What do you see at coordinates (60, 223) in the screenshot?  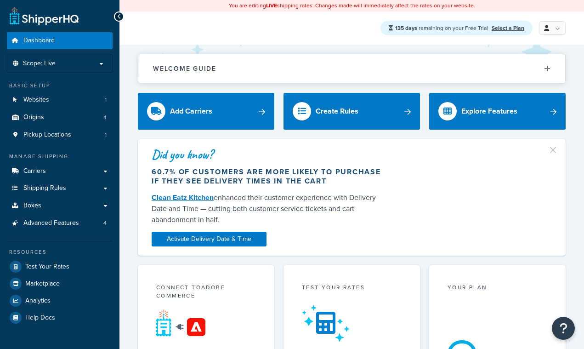 I see `li: Advanced Features` at bounding box center [60, 223].